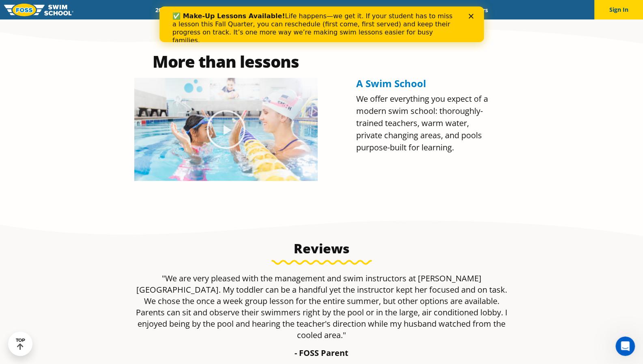 The height and width of the screenshot is (364, 643). I want to click on div: Play Video about Olympian Regan Smith, FOSS, so click(226, 130).